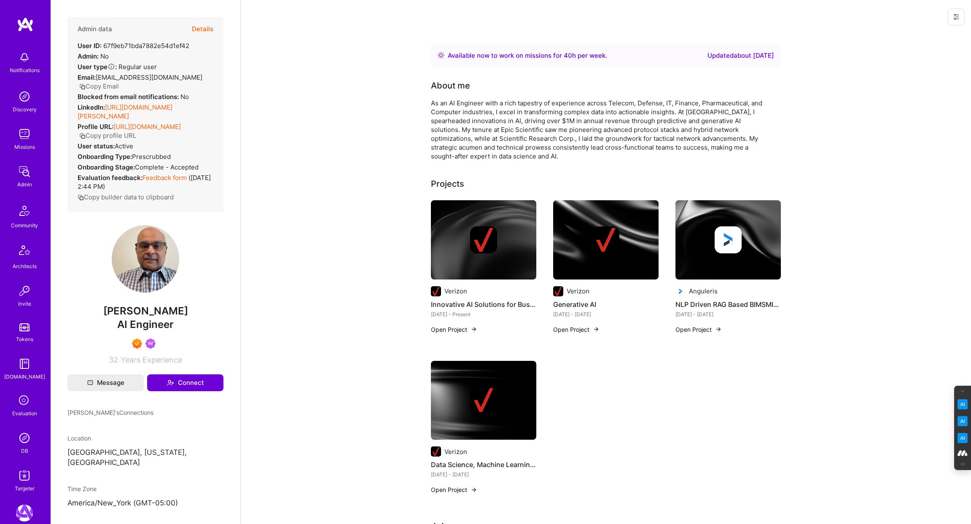 This screenshot has width=971, height=524. What do you see at coordinates (113, 360) in the screenshot?
I see `span: 32` at bounding box center [113, 360].